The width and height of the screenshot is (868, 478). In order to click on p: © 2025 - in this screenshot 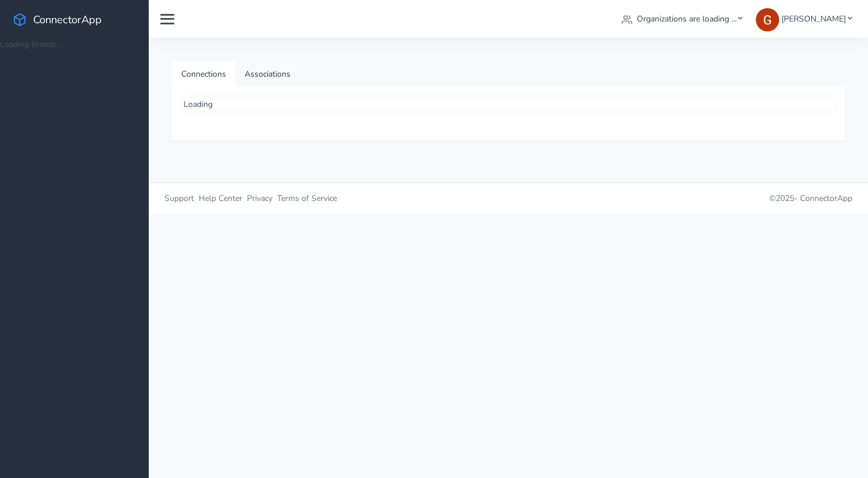, I will do `click(685, 198)`.